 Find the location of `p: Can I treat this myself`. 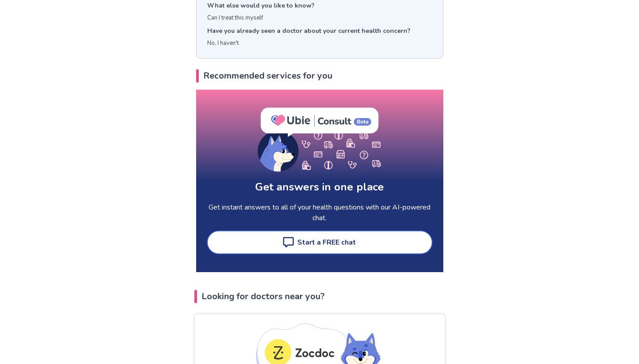

p: Can I treat this myself is located at coordinates (320, 18).